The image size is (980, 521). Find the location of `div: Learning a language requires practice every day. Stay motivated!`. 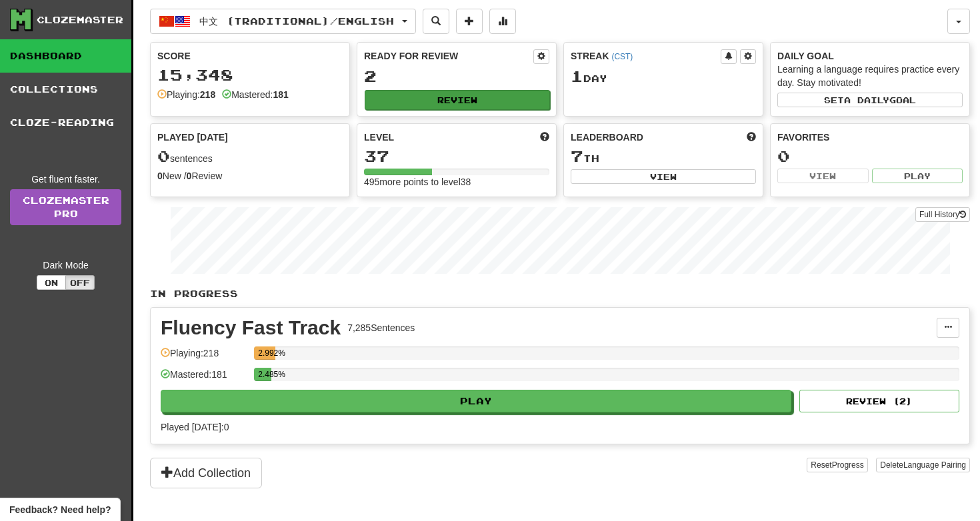

div: Learning a language requires practice every day. Stay motivated! is located at coordinates (869, 76).